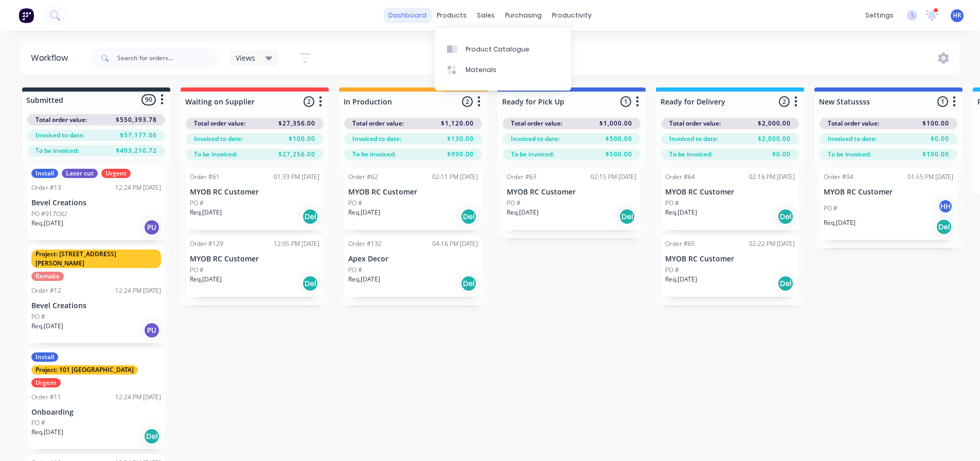  Describe the element at coordinates (407, 15) in the screenshot. I see `a: dashboard` at that location.